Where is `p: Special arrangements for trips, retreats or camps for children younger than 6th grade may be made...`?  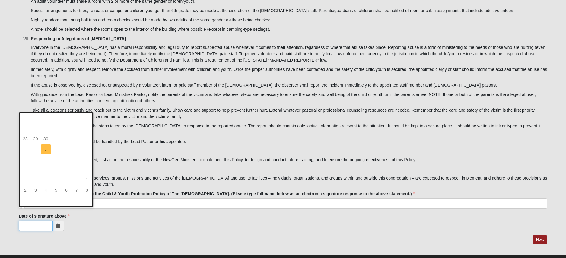
p: Special arrangements for trips, retreats or camps for children younger than 6th grade may be made... is located at coordinates (289, 11).